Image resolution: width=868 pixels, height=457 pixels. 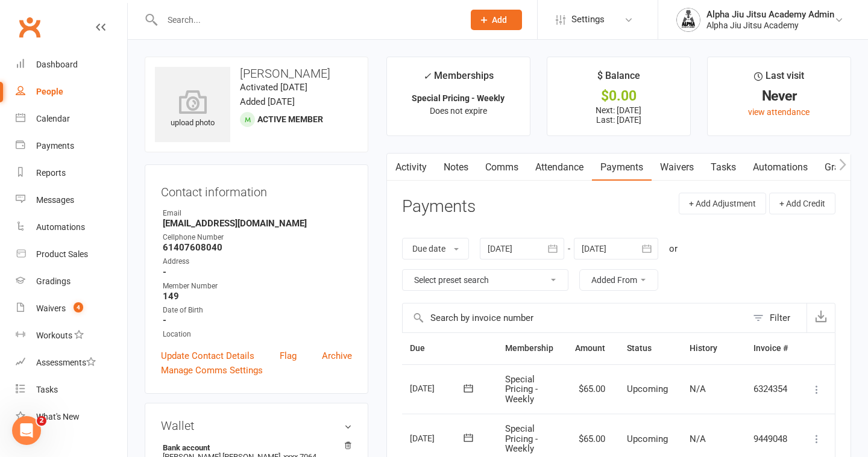 What do you see at coordinates (559, 168) in the screenshot?
I see `a: Attendance` at bounding box center [559, 168].